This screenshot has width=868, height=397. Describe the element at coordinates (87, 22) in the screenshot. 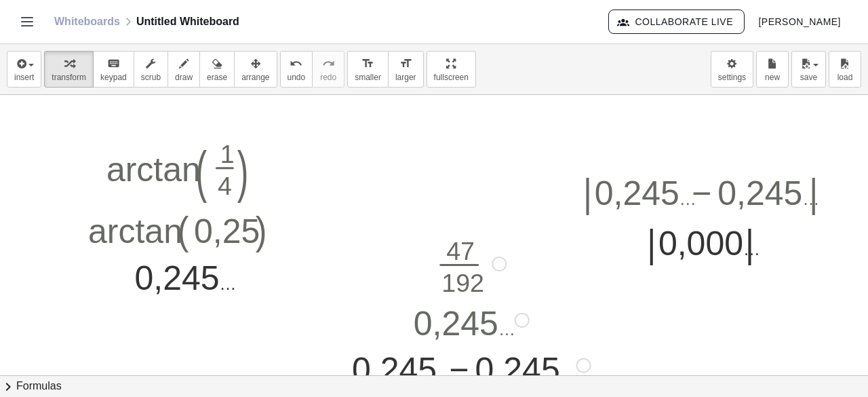

I see `a: Whiteboards` at that location.